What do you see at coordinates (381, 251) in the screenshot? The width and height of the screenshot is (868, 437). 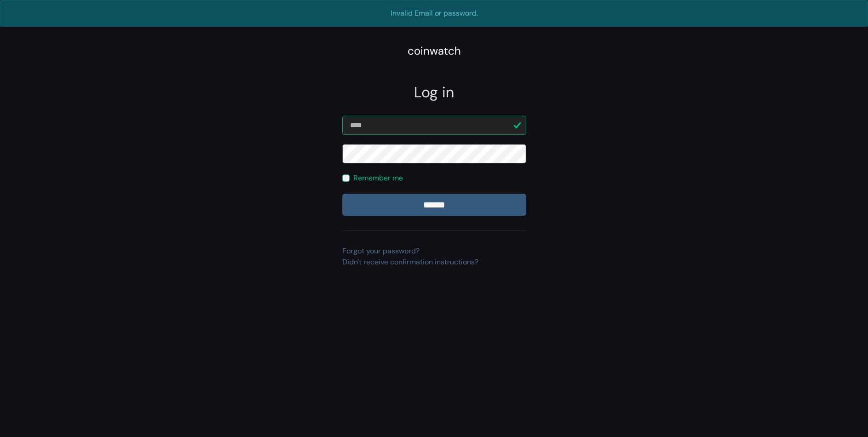 I see `a: Forgot your password?` at bounding box center [381, 251].